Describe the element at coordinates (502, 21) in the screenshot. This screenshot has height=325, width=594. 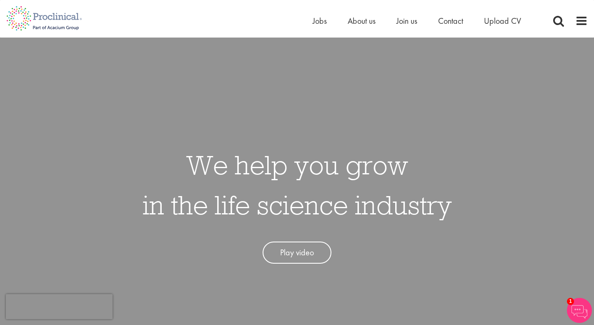
I see `span: Upload CV` at that location.